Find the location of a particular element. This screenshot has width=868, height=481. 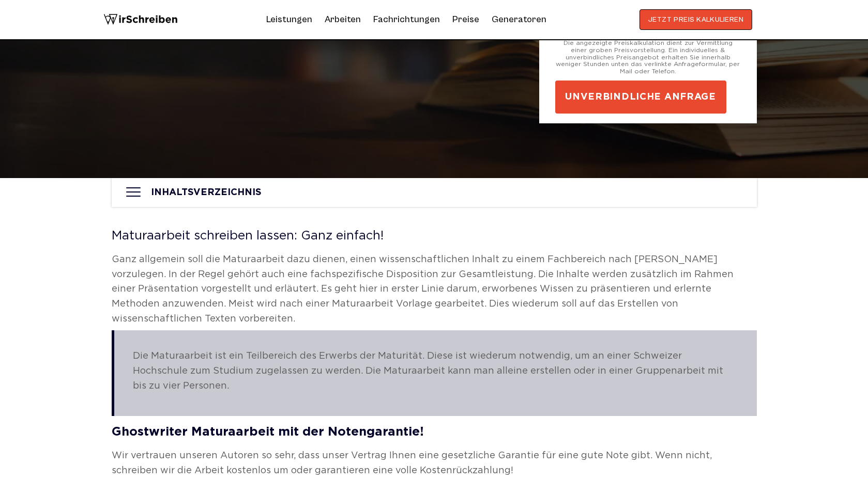

span: UNVERBINDLICHE ANFRAGE is located at coordinates (640, 97).